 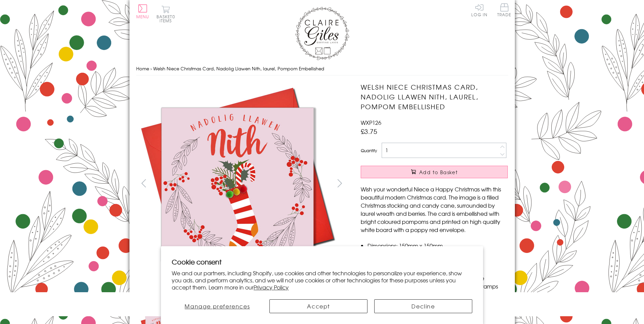 I want to click on li: Dimensions: 150mm x 150mm, so click(x=437, y=246).